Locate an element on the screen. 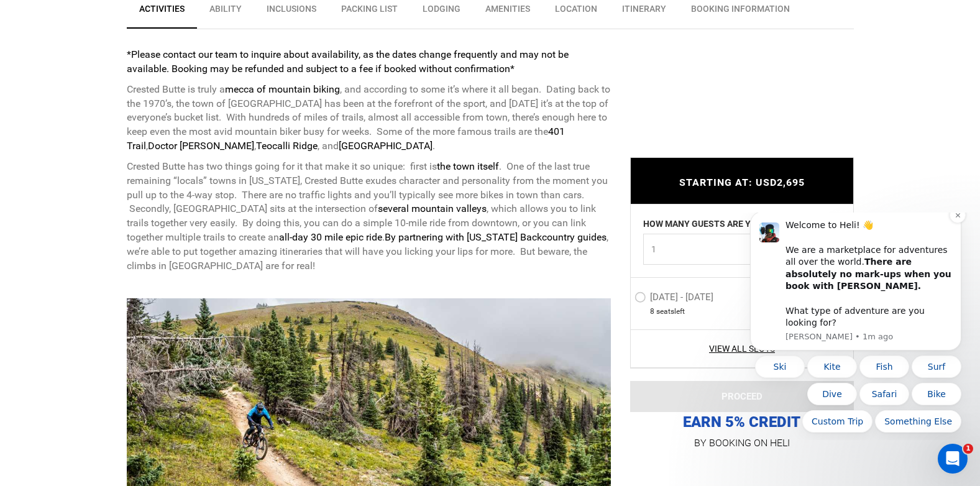  span: seat left is located at coordinates (671, 311).